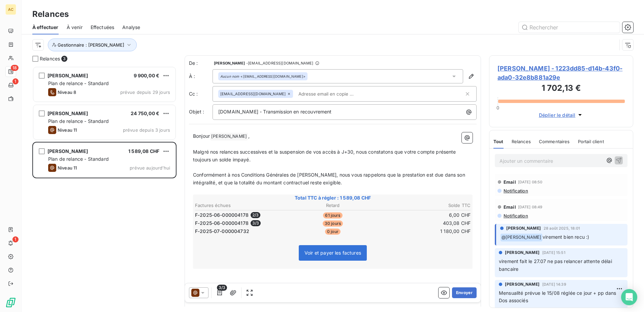  Describe the element at coordinates (425, 215) in the screenshot. I see `td: 6,00 CHF` at that location.